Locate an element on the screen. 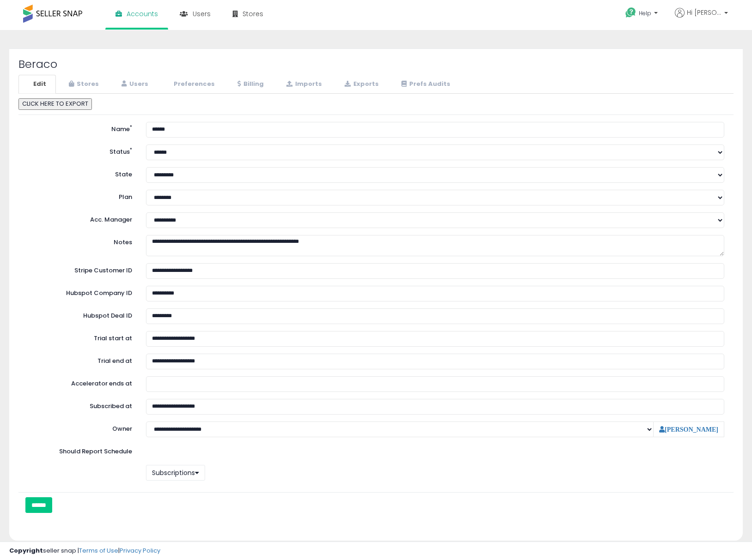 The image size is (752, 560). label: Should Report Schedule is located at coordinates (96, 451).